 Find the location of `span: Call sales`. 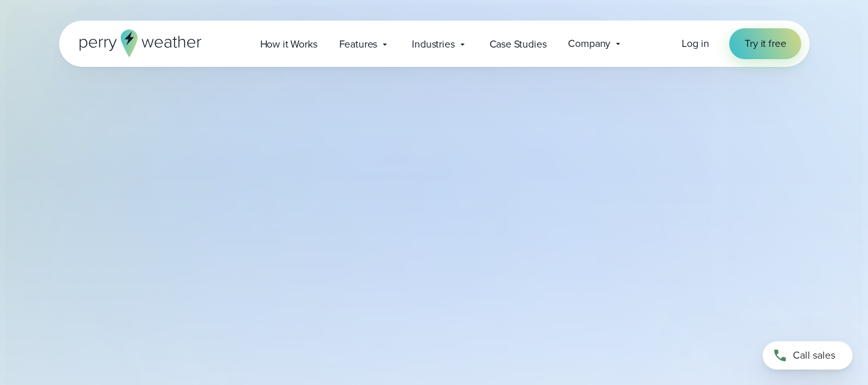

span: Call sales is located at coordinates (814, 355).